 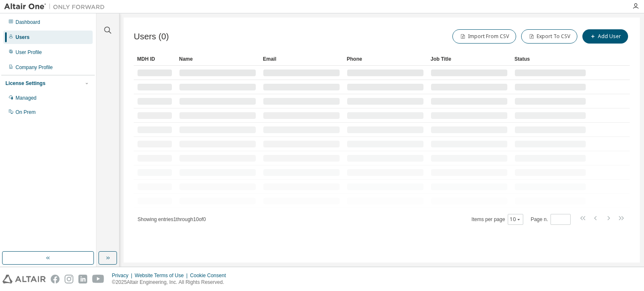 What do you see at coordinates (82, 278) in the screenshot?
I see `img: linkedin.svg` at bounding box center [82, 278].